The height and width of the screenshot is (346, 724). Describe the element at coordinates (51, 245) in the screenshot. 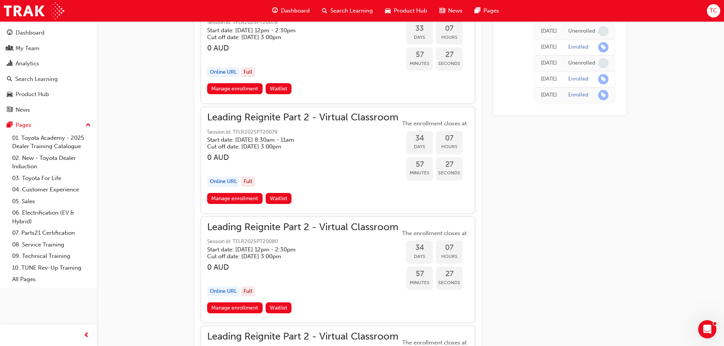

I see `a: 08. Service Training` at that location.